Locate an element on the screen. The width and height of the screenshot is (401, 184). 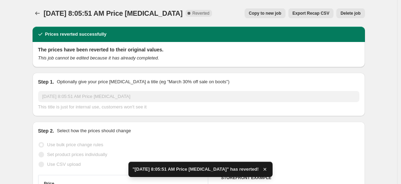
span: Copy to new job is located at coordinates (265, 13).